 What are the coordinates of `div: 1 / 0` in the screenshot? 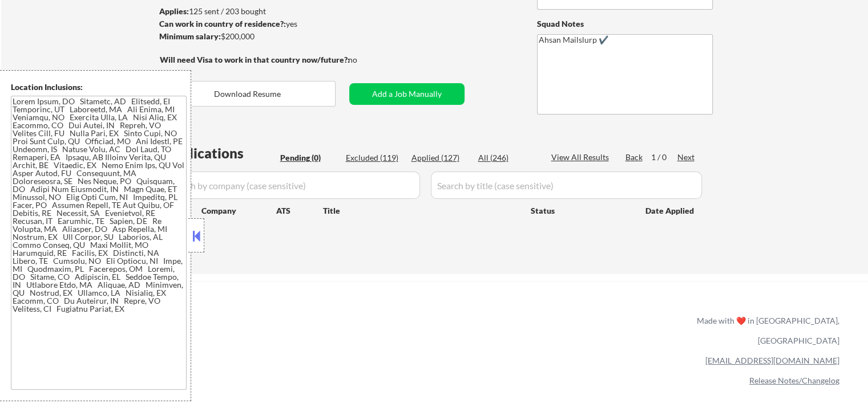 It's located at (664, 157).